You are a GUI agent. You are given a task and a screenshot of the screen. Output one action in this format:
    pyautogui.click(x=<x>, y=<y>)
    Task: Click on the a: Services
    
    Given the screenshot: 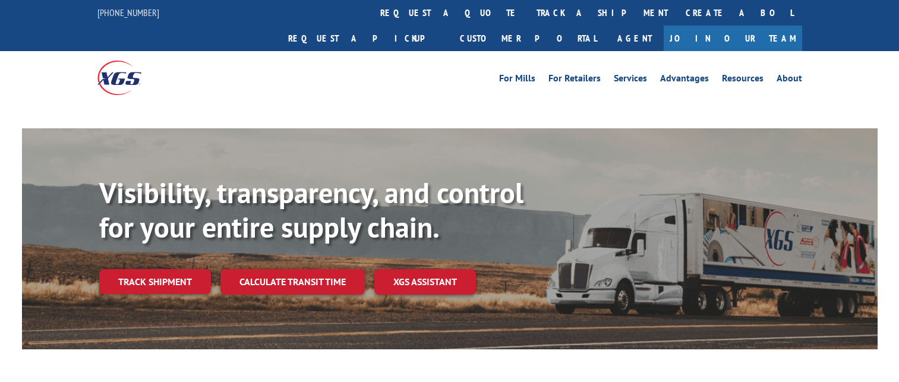 What is the action you would take?
    pyautogui.click(x=630, y=80)
    